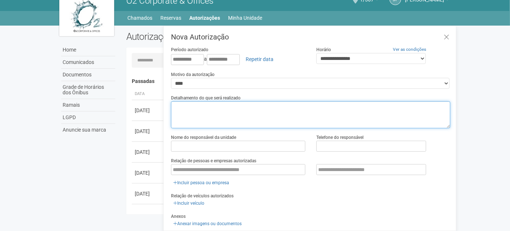 The image size is (510, 231). I want to click on h3: Nova Autorização, so click(311, 37).